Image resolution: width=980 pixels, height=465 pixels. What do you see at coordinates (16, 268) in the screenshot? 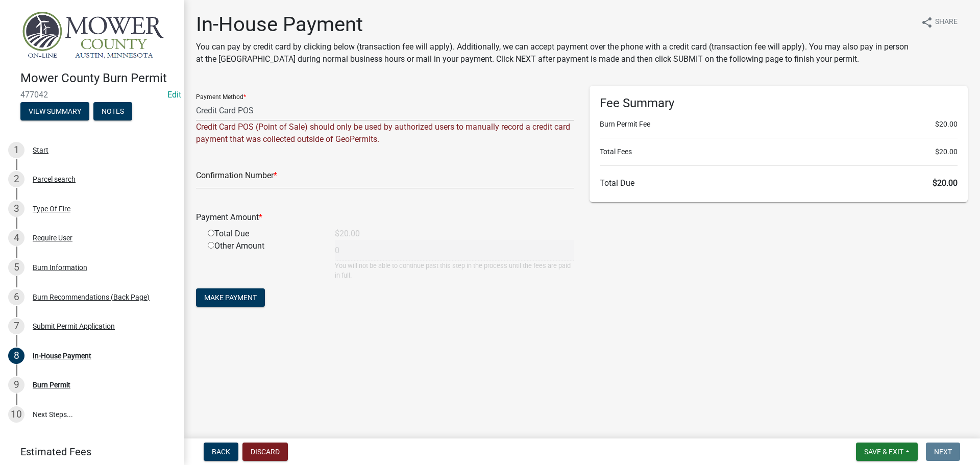
I see `div: 5` at bounding box center [16, 268].